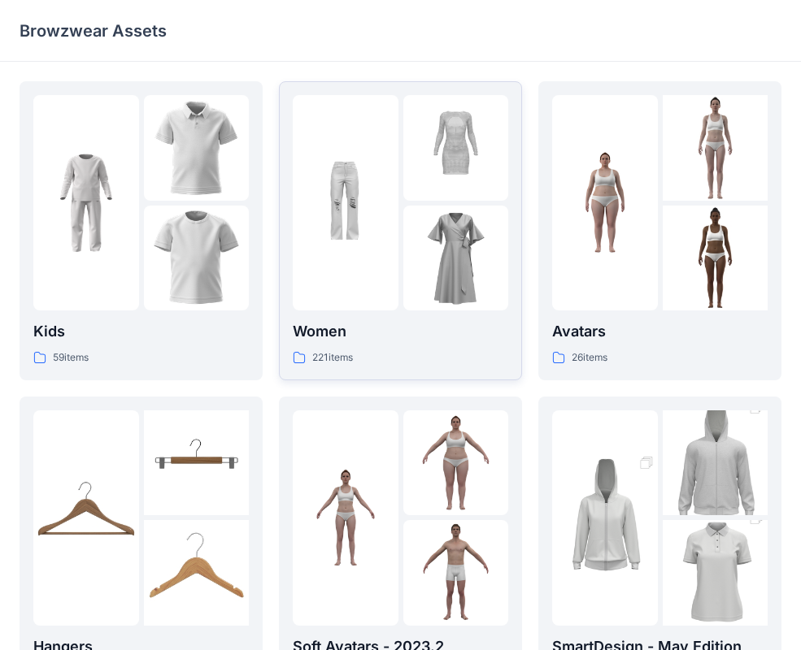 The height and width of the screenshot is (650, 801). What do you see at coordinates (659, 231) in the screenshot?
I see `a: folder 1folder 2folder 3Avatars26items` at bounding box center [659, 231].